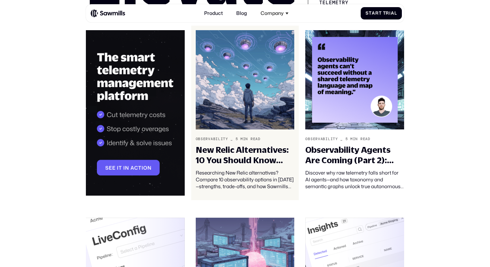 This screenshot has height=267, width=490. I want to click on span: l, so click(396, 13).